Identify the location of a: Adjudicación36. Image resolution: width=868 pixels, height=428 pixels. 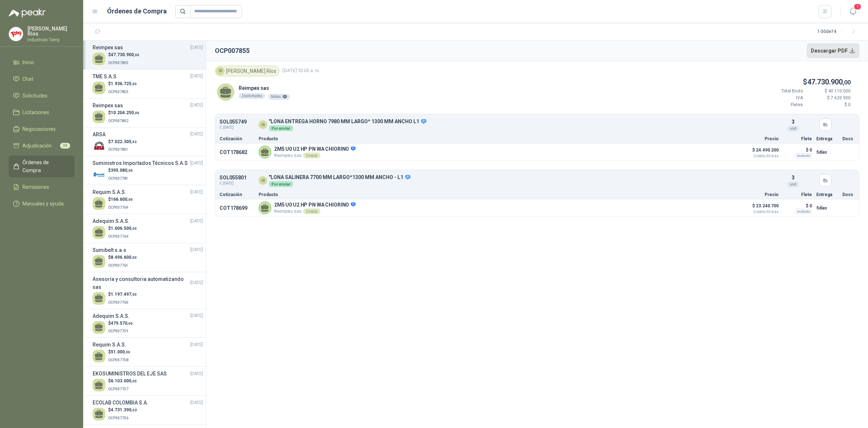
(42, 145).